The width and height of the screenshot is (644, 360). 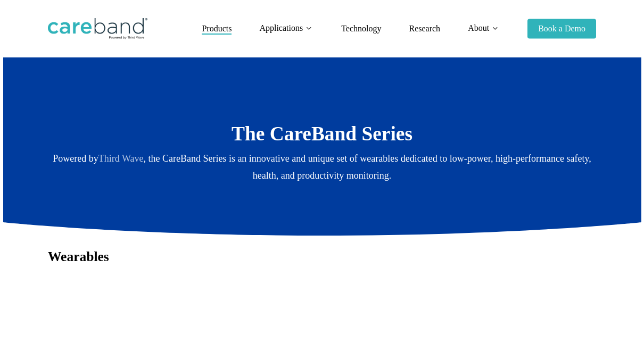 I want to click on img: CareBand, so click(x=97, y=29).